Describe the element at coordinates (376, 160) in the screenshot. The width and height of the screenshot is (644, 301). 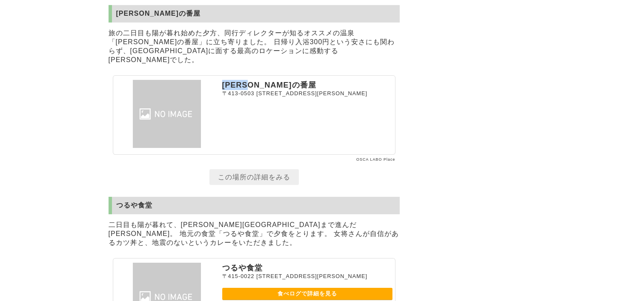
I see `a: OSCA LABO Place` at that location.